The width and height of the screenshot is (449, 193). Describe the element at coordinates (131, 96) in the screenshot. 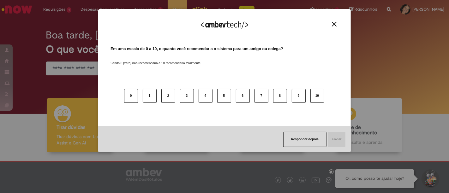

I see `button: 0` at that location.